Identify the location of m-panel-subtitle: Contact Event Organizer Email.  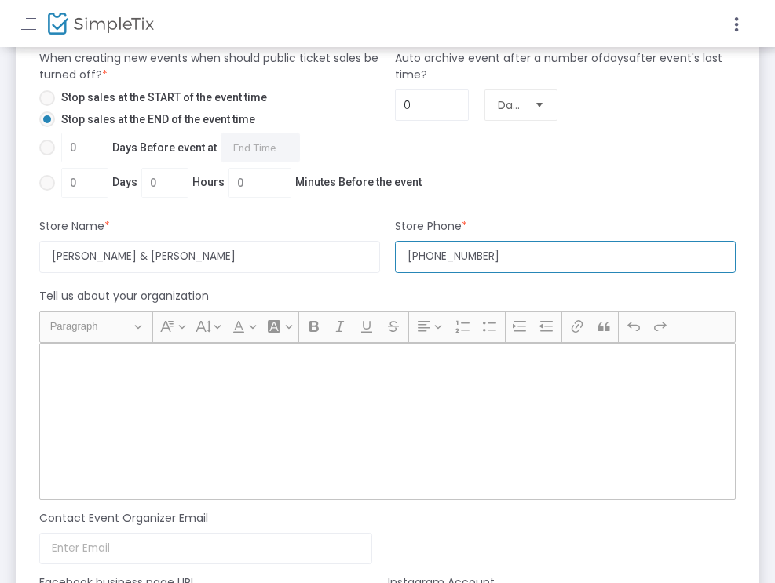
(123, 518).